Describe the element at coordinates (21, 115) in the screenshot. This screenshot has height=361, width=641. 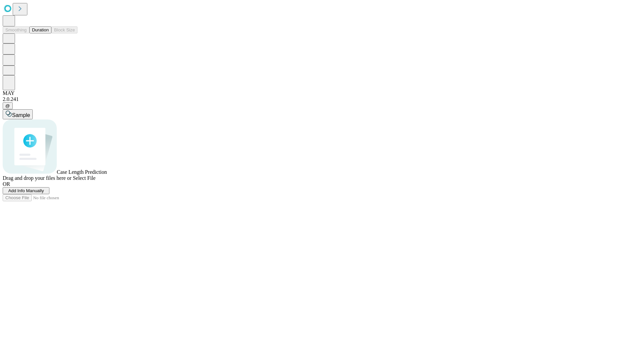
I see `span: Sample` at that location.